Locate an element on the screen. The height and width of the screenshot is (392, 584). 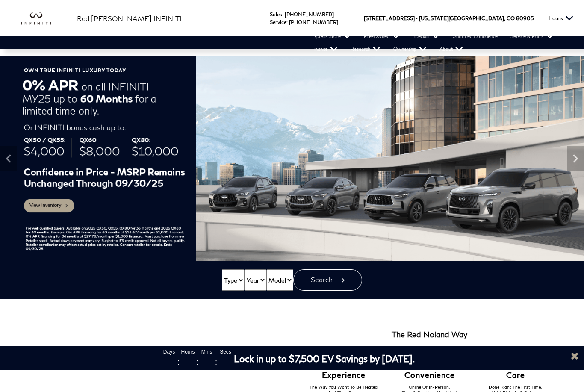
h3: The Red Noland Way is located at coordinates (429, 335).